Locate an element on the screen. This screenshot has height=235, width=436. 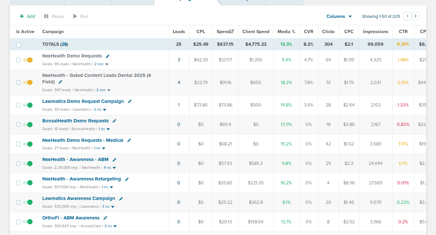
td: 51 is located at coordinates (328, 83).